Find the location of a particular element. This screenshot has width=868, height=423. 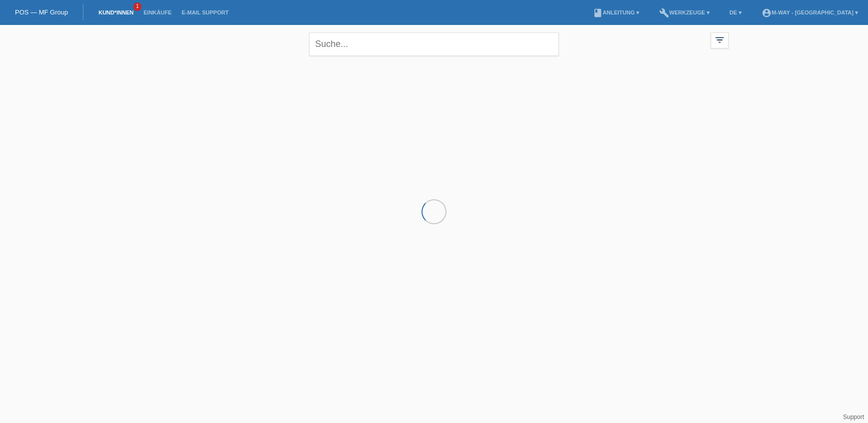

a: E-Mail Support is located at coordinates (205, 12).